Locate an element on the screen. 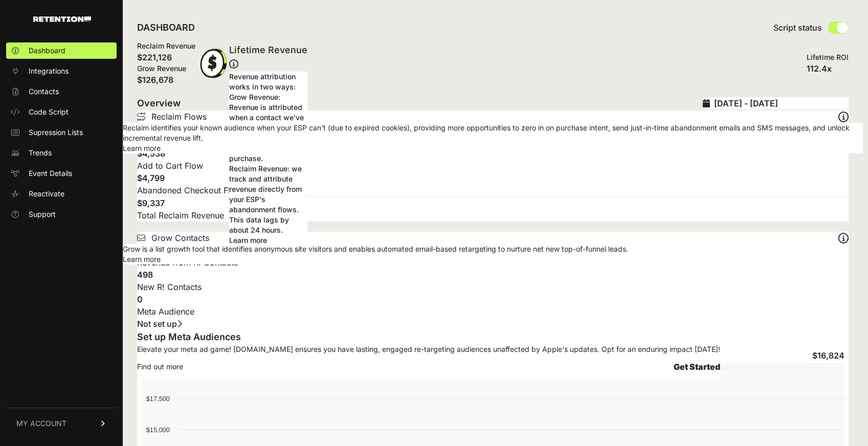 This screenshot has width=868, height=446. span: Supression Lists is located at coordinates (55, 133).